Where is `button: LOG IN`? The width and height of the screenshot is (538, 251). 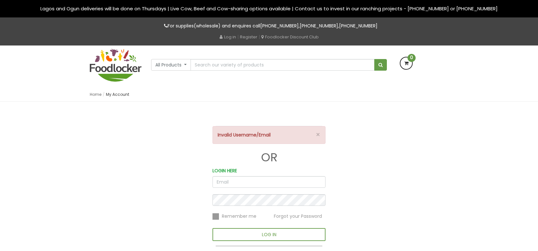
button: LOG IN is located at coordinates (269, 235).